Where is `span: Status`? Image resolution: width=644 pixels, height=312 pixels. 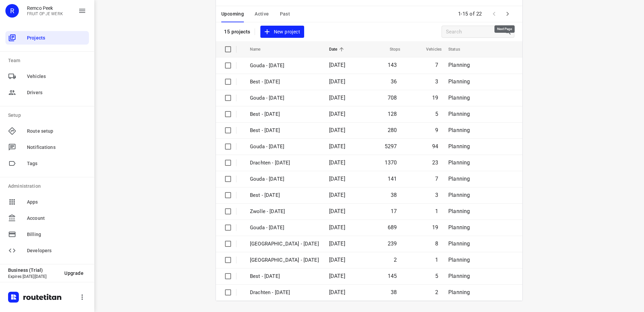 span: Status is located at coordinates (458, 49).